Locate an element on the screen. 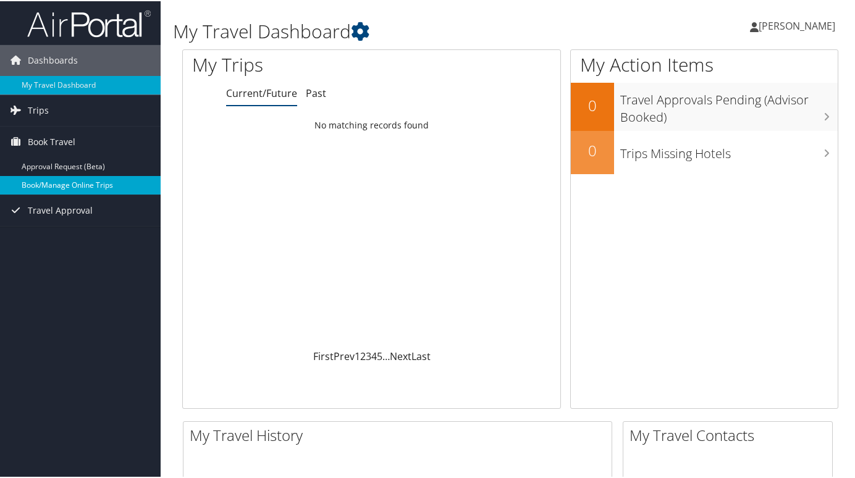 The width and height of the screenshot is (855, 478). a: 0Travel Approvals Pending (Advisor Booked) is located at coordinates (704, 105).